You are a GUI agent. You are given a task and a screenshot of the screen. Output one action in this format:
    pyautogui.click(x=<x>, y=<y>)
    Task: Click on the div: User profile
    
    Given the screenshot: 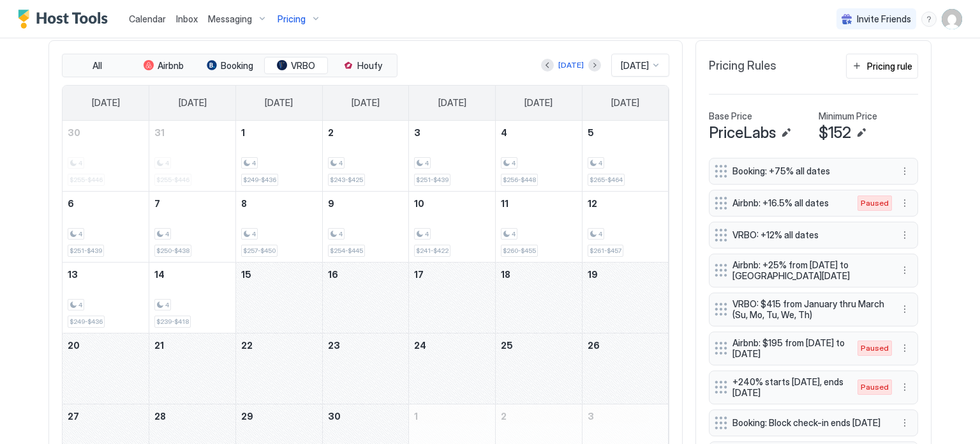 What is the action you would take?
    pyautogui.click(x=952, y=19)
    